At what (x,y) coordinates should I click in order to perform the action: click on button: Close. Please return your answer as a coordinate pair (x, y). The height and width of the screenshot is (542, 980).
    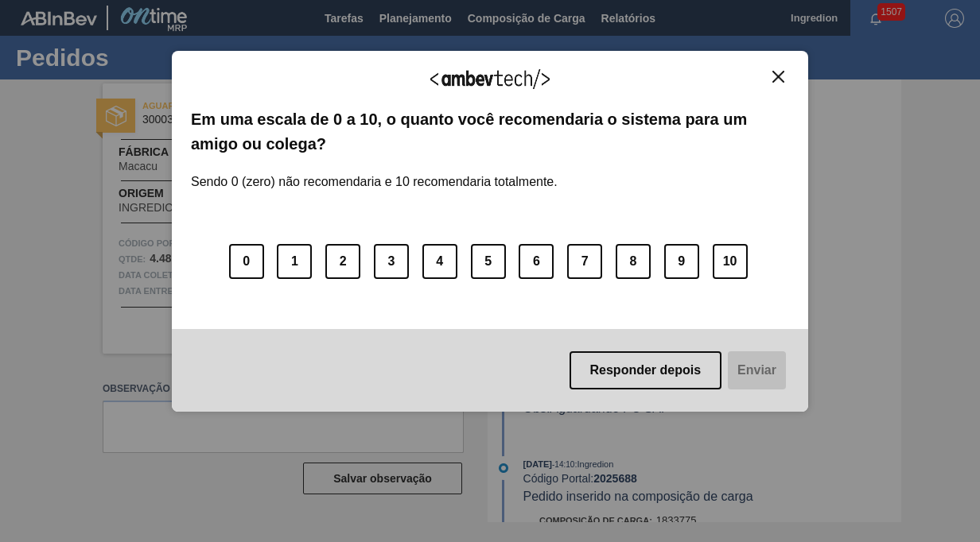
    Looking at the image, I should click on (778, 76).